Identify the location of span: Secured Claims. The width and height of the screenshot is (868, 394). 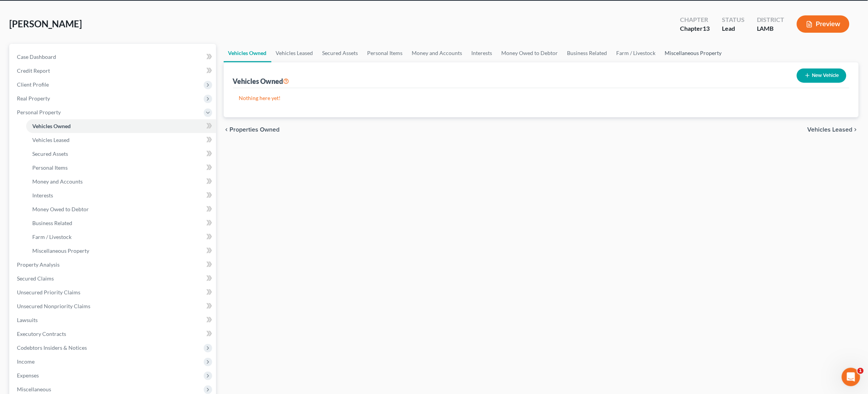
(35, 278).